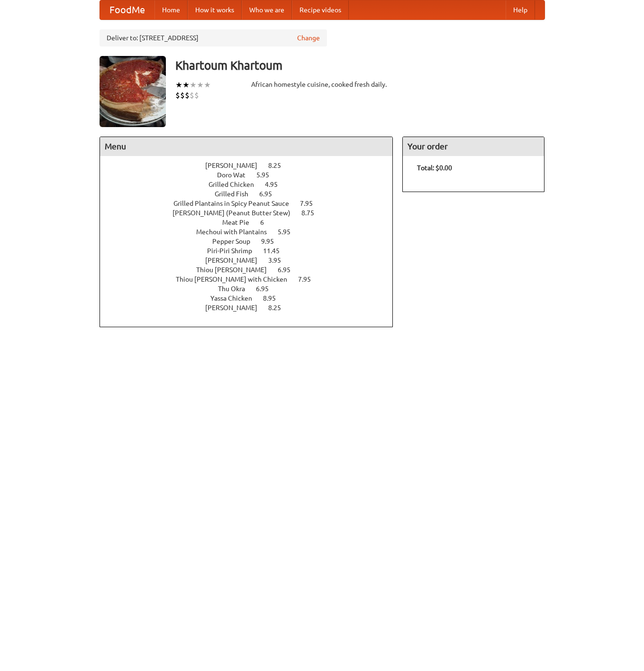 The height and width of the screenshot is (671, 644). What do you see at coordinates (247, 146) in the screenshot?
I see `h4: Menu` at bounding box center [247, 146].